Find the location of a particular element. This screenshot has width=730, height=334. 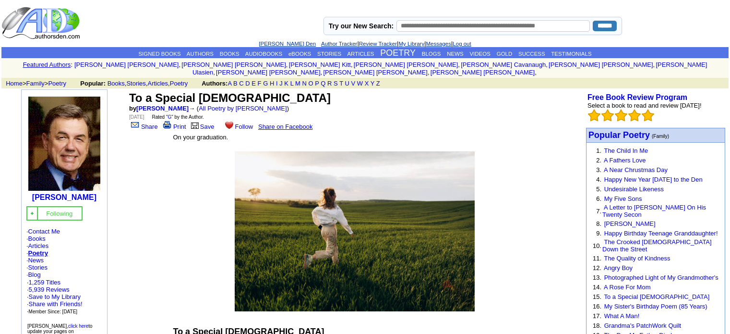

font: 3. is located at coordinates (599, 170).